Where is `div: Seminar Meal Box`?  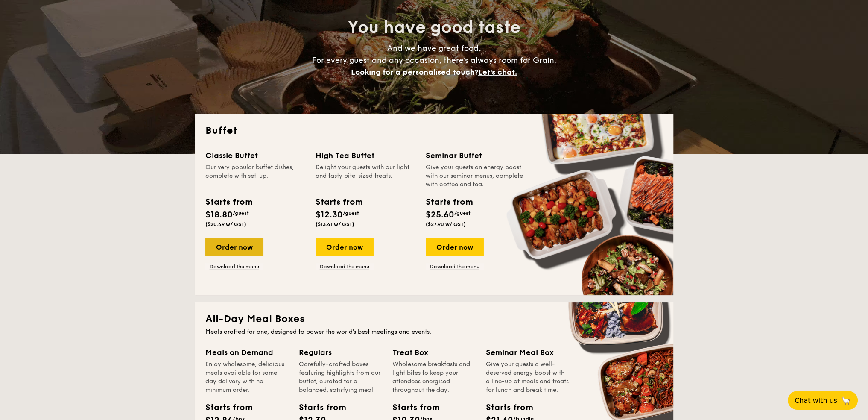 div: Seminar Meal Box is located at coordinates (528, 353).